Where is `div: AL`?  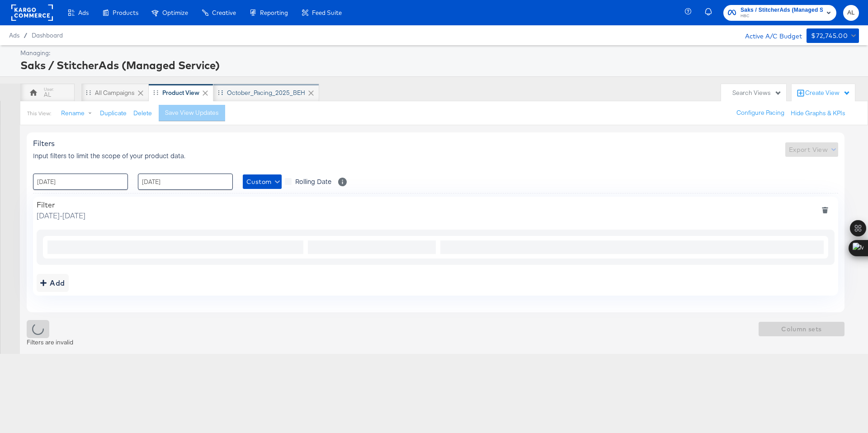
div: AL is located at coordinates (48, 94).